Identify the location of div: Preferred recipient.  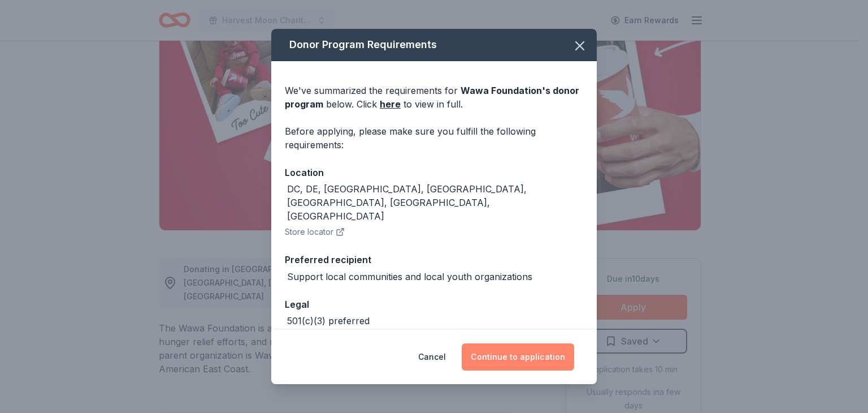
(434, 260).